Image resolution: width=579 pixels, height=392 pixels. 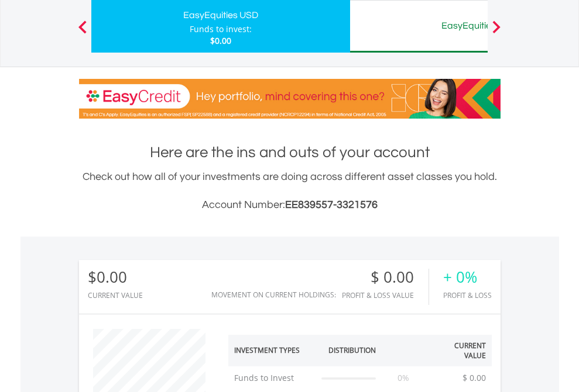 I want to click on button: Previous, so click(x=82, y=32).